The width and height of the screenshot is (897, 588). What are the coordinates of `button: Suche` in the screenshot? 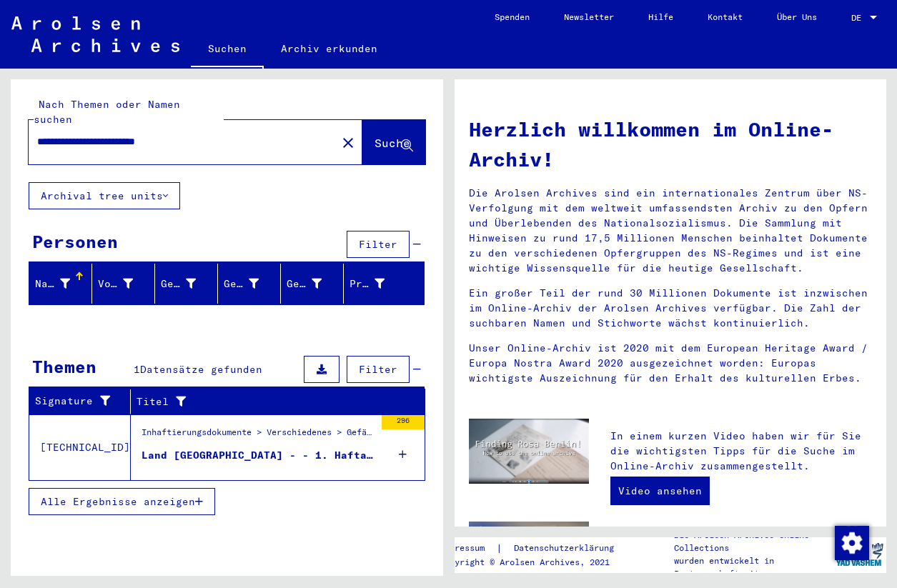 It's located at (393, 142).